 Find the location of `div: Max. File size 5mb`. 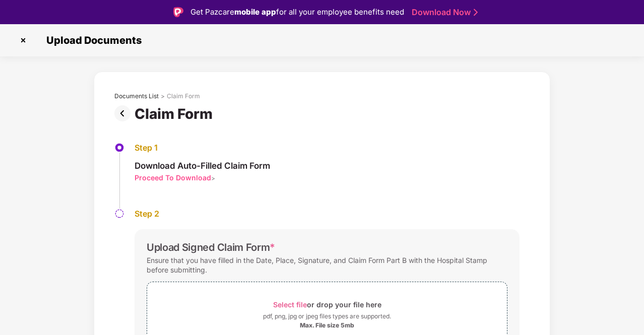

div: Max. File size 5mb is located at coordinates (327, 326).